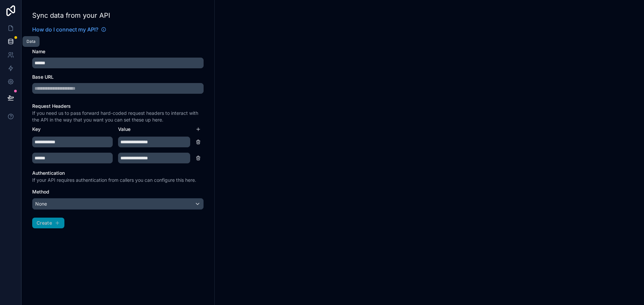 This screenshot has width=644, height=305. Describe the element at coordinates (65, 29) in the screenshot. I see `span: How do I connect my API?` at that location.